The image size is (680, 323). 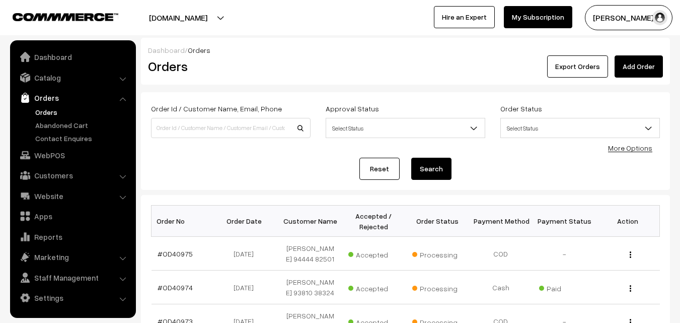 I want to click on h2: Orders, so click(x=229, y=66).